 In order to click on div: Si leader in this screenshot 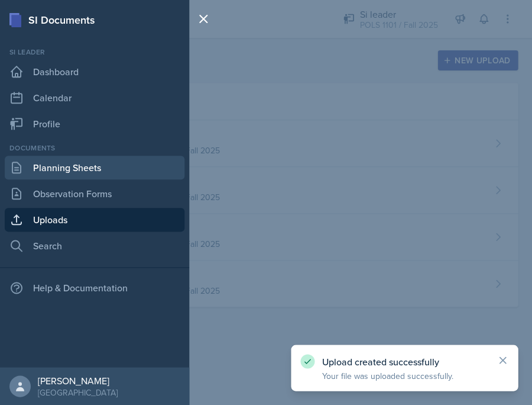, I will do `click(94, 52)`.